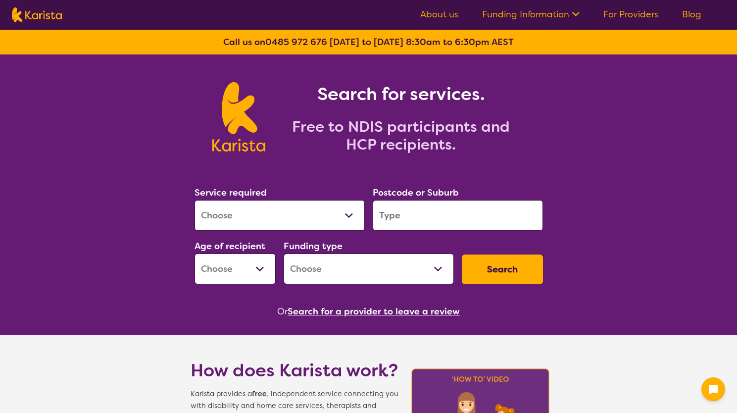 The width and height of the screenshot is (737, 413). I want to click on h1: How does Karista work?, so click(295, 370).